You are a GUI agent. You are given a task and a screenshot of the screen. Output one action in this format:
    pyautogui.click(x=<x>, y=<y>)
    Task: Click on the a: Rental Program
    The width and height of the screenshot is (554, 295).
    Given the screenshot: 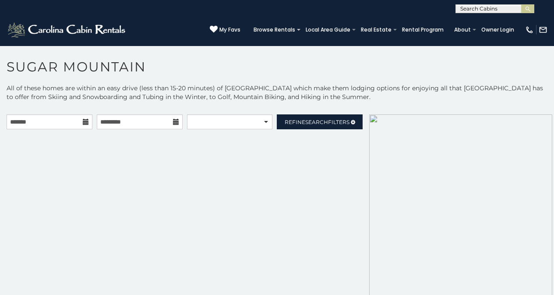 What is the action you would take?
    pyautogui.click(x=422, y=30)
    